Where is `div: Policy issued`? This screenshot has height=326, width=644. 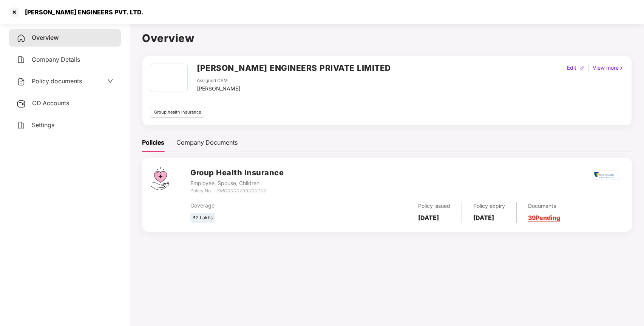
div: Policy issued is located at coordinates (434, 206).